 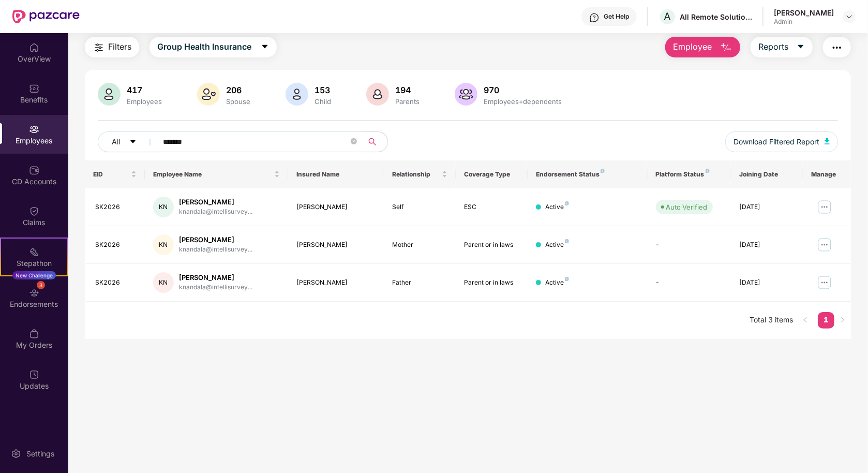 What do you see at coordinates (523, 102) in the screenshot?
I see `div: Employees+dependents` at bounding box center [523, 102].